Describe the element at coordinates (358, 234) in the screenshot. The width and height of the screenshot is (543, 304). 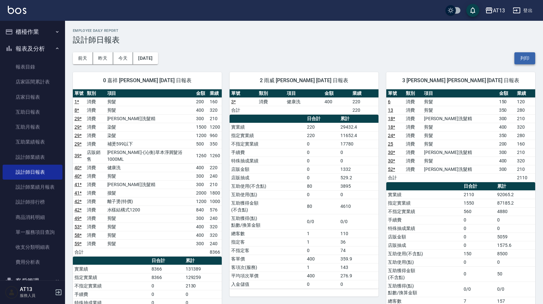
I see `td: 110` at that location.